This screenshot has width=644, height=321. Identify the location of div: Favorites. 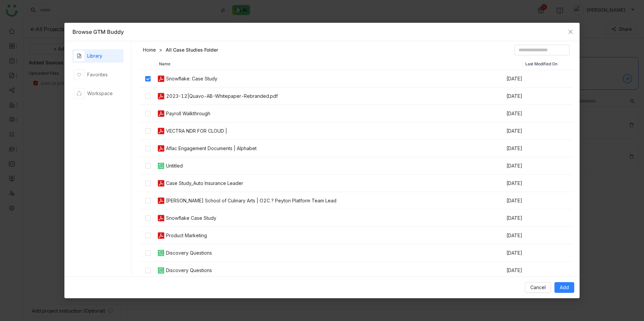
(97, 75).